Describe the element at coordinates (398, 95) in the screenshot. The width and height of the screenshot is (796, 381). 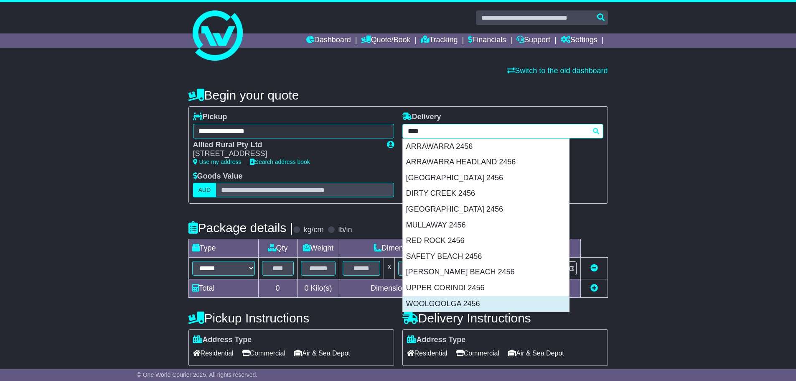
I see `h4: Begin your quote` at that location.